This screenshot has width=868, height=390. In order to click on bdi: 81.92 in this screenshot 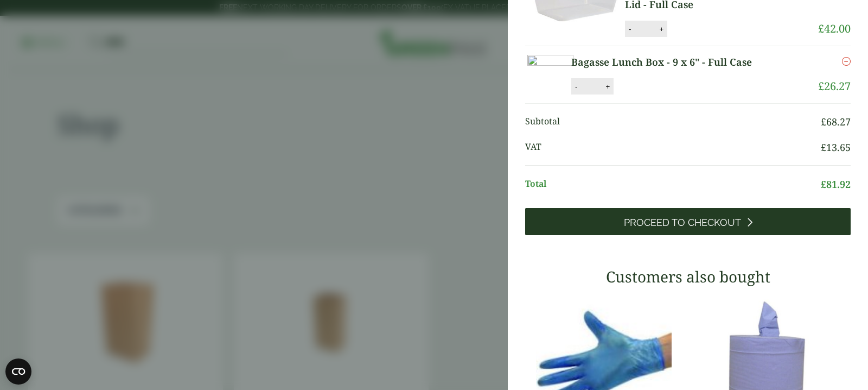, I will do `click(836, 184)`.